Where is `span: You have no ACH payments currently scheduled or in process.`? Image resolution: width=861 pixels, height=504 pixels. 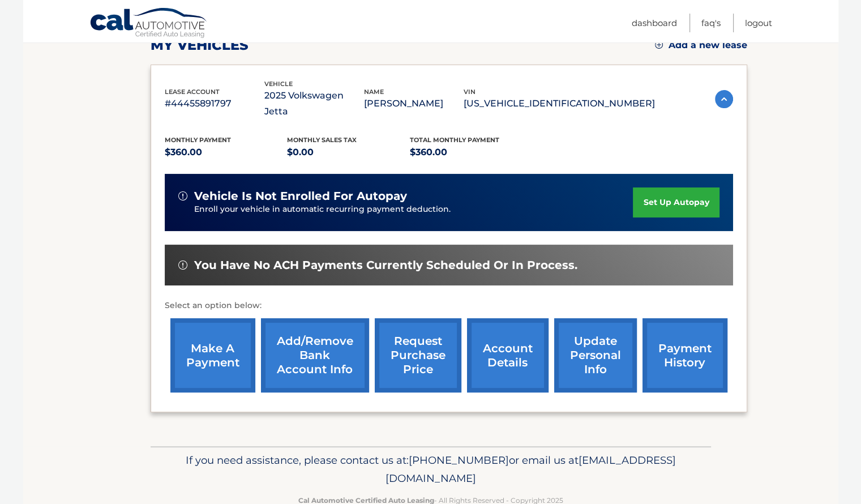 span: You have no ACH payments currently scheduled or in process. is located at coordinates (386, 265).